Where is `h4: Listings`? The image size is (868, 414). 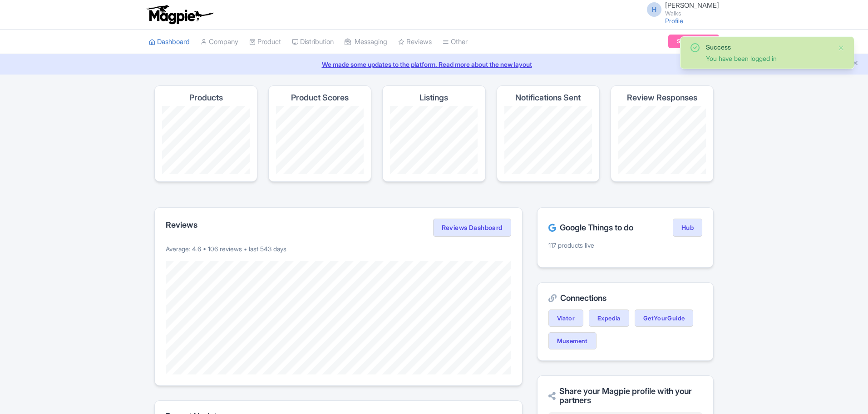
h4: Listings is located at coordinates (434, 98).